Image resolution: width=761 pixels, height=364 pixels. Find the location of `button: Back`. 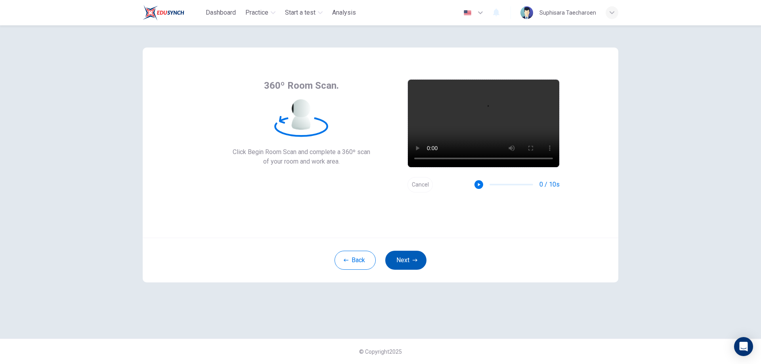

button: Back is located at coordinates (355, 260).